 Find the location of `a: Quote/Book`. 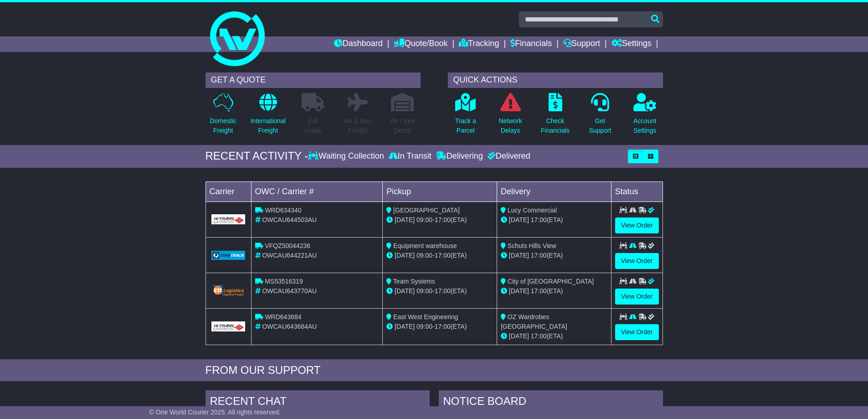

a: Quote/Book is located at coordinates (421, 44).